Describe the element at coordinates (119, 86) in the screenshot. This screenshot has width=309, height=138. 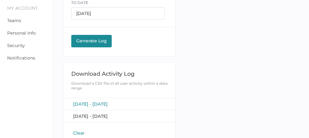
I see `div: Download a CSV file of all user activity within a date range` at that location.